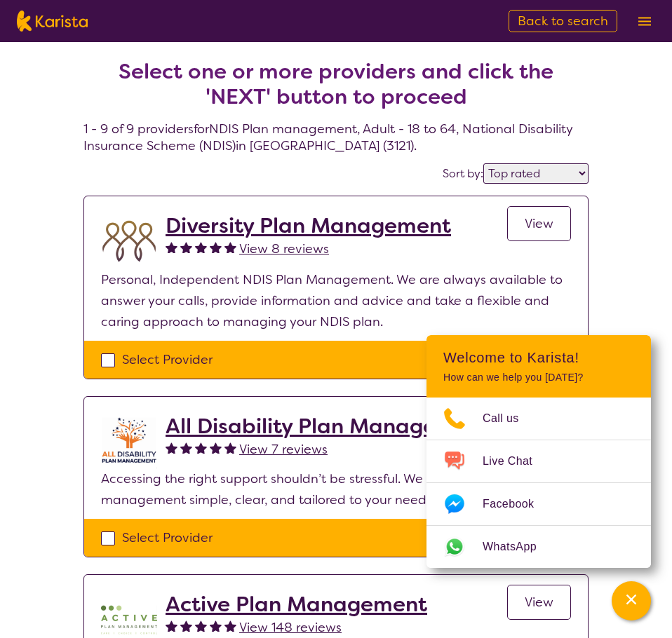 This screenshot has height=638, width=672. I want to click on img: menu, so click(644, 21).